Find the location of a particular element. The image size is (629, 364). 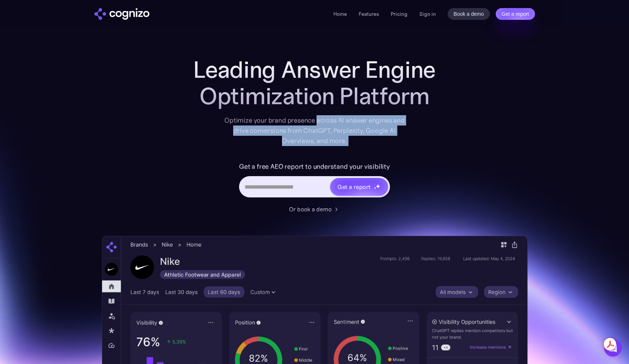

a: Book a demo is located at coordinates (468, 14).